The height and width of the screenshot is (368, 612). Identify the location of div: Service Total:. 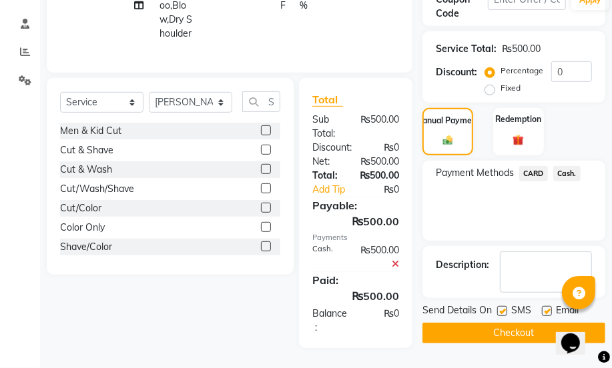
(466, 49).